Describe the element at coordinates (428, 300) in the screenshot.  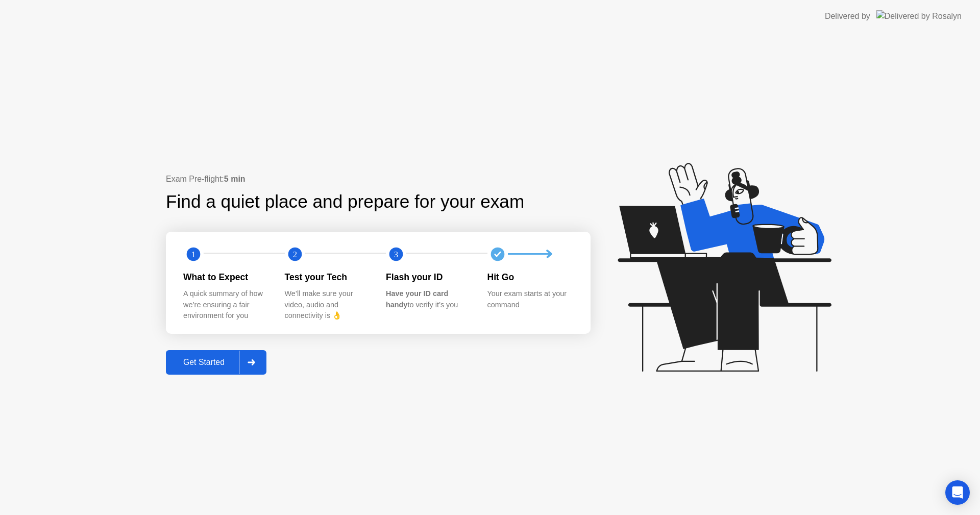
I see `div: to verify it’s you` at that location.